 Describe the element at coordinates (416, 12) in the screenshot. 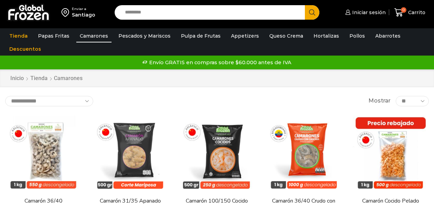

I see `span: Carrito` at that location.